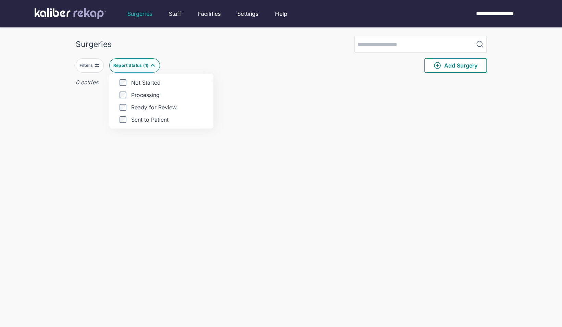 The height and width of the screenshot is (327, 562). I want to click on img: MagnifyingGlass.1dc66aab.svg, so click(480, 44).